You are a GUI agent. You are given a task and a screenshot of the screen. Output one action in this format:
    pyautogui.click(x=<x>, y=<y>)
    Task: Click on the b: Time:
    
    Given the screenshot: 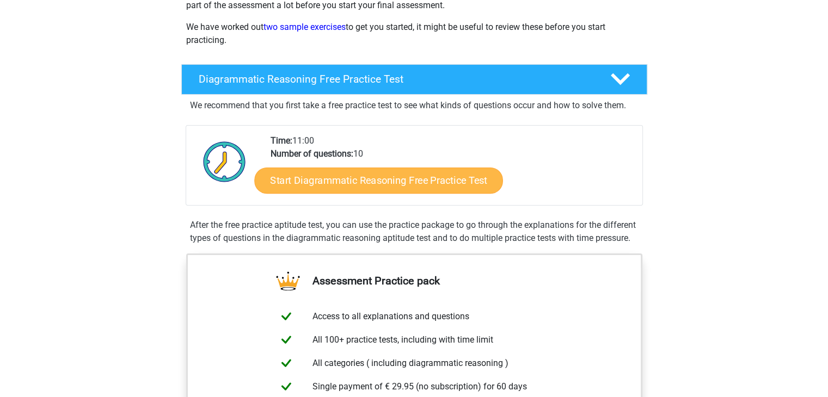 What is the action you would take?
    pyautogui.click(x=281, y=140)
    